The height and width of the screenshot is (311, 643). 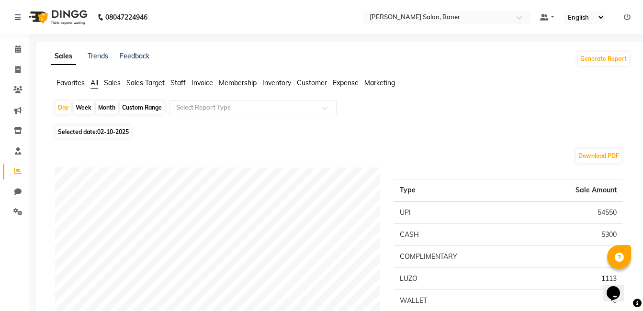 What do you see at coordinates (573, 235) in the screenshot?
I see `td: 5300` at bounding box center [573, 235].